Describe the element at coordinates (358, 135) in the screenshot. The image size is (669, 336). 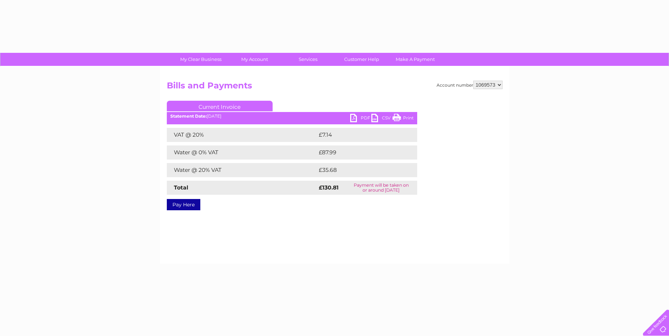
I see `td: £7.14` at that location.